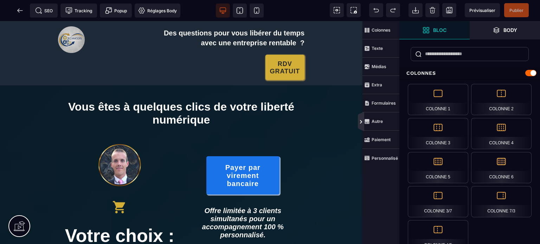 The height and width of the screenshot is (244, 540). I want to click on span: Favicon, so click(158, 11).